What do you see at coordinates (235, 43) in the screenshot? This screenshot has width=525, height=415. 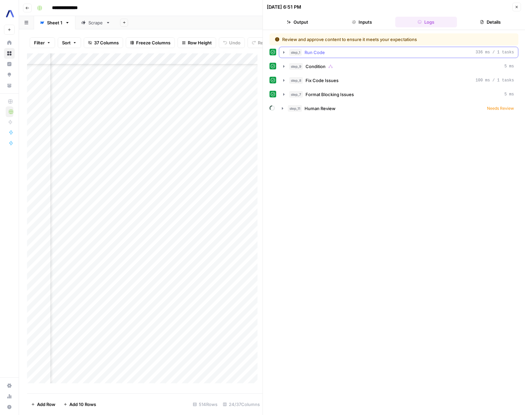 I see `span: Undo` at bounding box center [235, 43].